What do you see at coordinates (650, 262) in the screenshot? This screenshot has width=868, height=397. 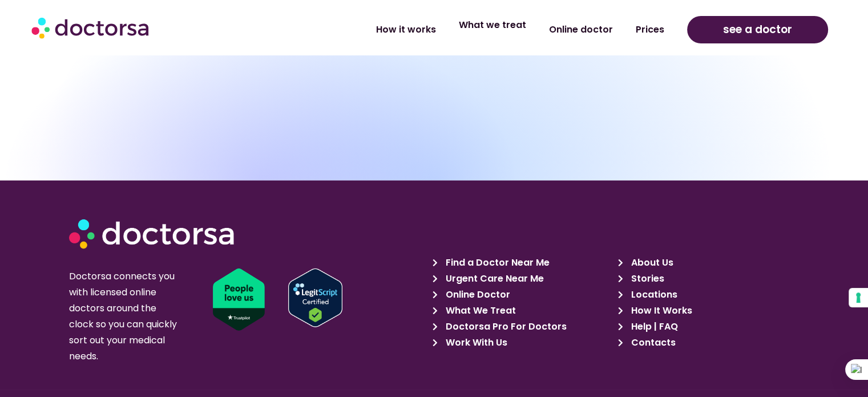 I see `span: About Us` at bounding box center [650, 262].